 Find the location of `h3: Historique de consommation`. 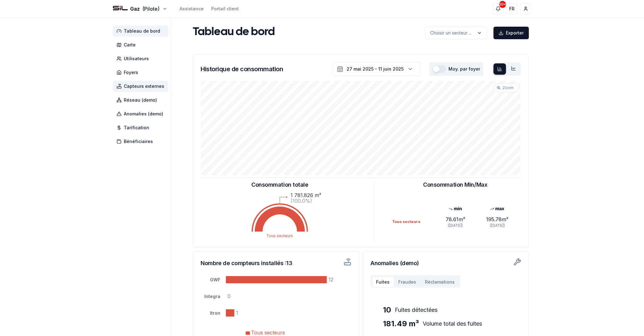

h3: Historique de consommation is located at coordinates (242, 69).